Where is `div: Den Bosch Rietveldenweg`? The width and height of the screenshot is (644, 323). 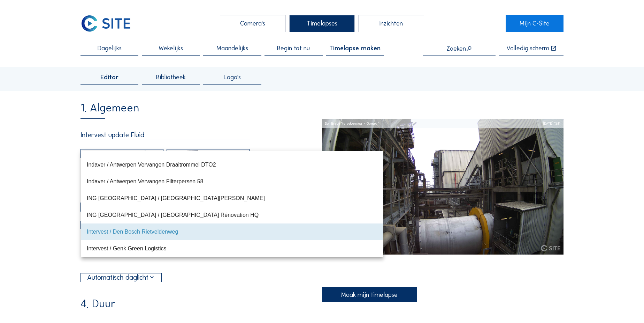 div: Den Bosch Rietveldenweg is located at coordinates (343, 124).